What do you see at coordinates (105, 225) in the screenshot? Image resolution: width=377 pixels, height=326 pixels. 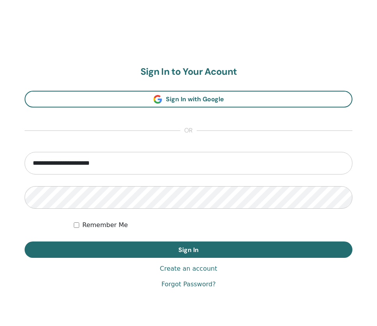 I see `label: Remember Me` at bounding box center [105, 225].